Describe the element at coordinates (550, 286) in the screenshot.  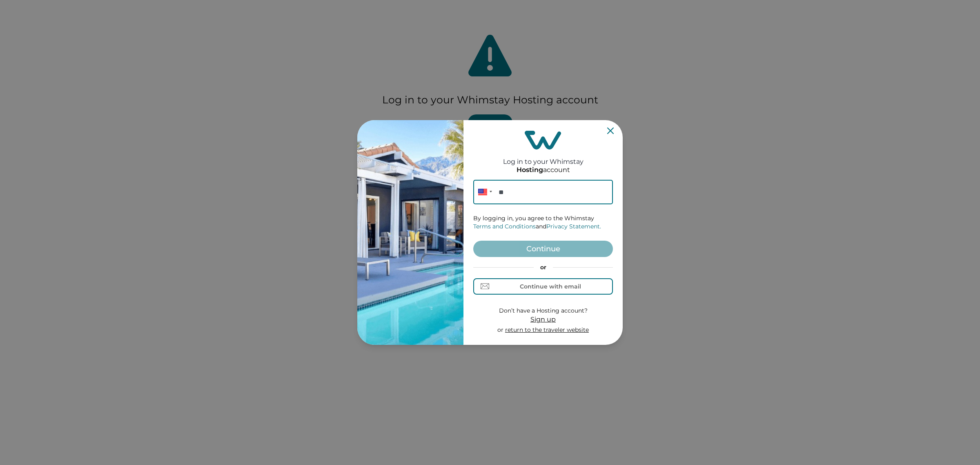
I see `div: Continue with email` at that location.